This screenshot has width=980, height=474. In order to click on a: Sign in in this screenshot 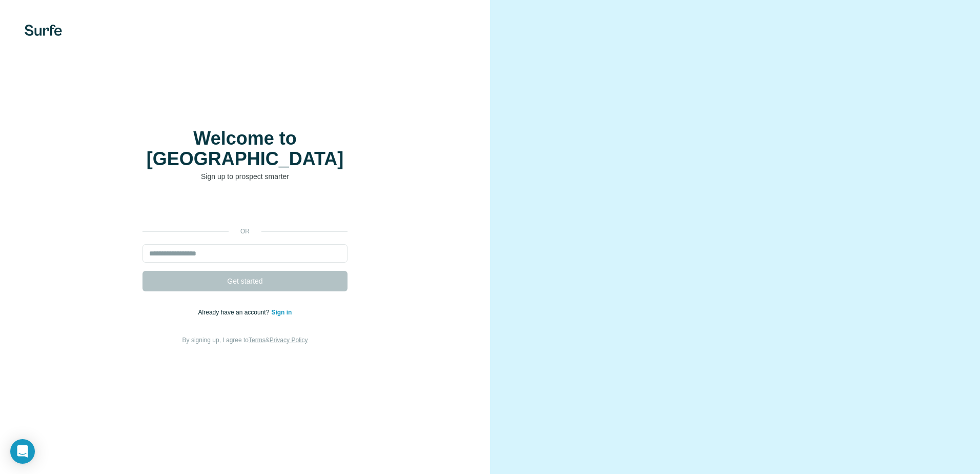, I will do `click(281, 312)`.